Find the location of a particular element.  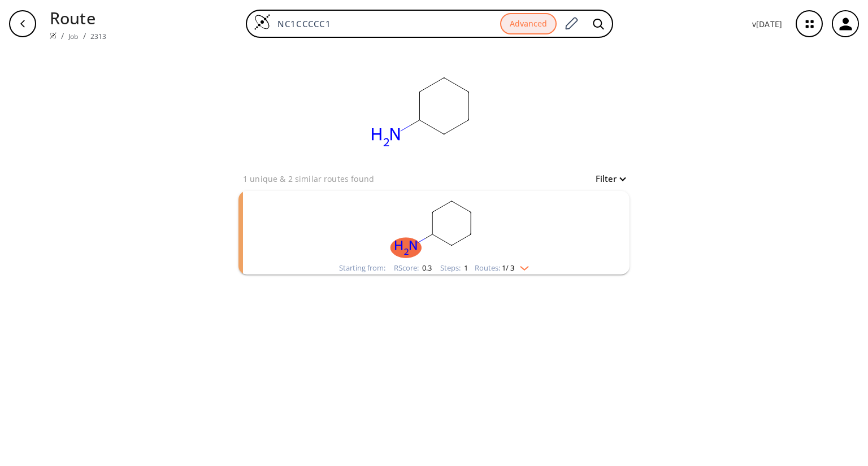

button: Advanced is located at coordinates (528, 24).